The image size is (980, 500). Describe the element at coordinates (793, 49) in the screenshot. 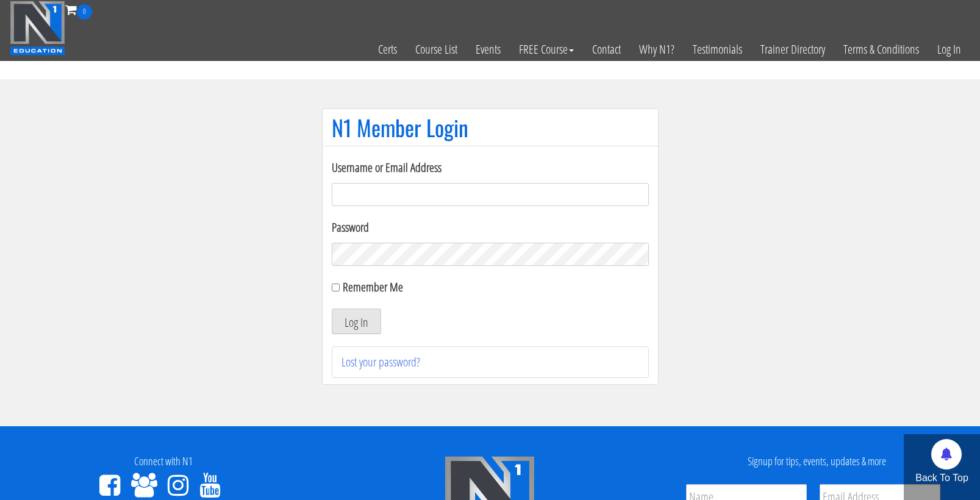

I see `a: Trainer Directory` at that location.